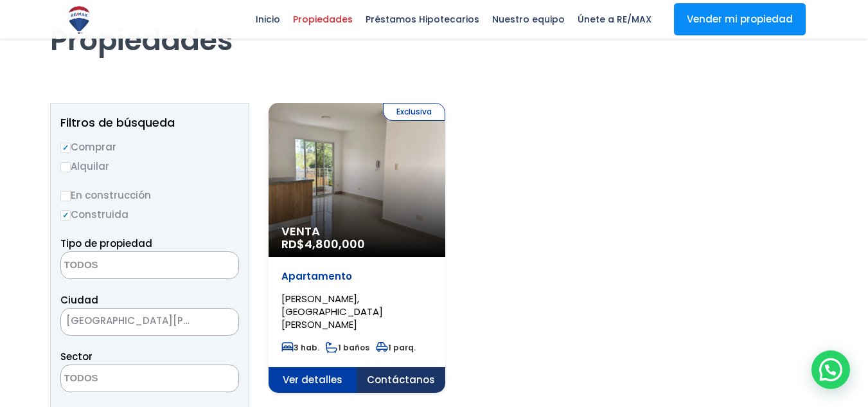  Describe the element at coordinates (66, 196) in the screenshot. I see `input: En construcción` at that location.